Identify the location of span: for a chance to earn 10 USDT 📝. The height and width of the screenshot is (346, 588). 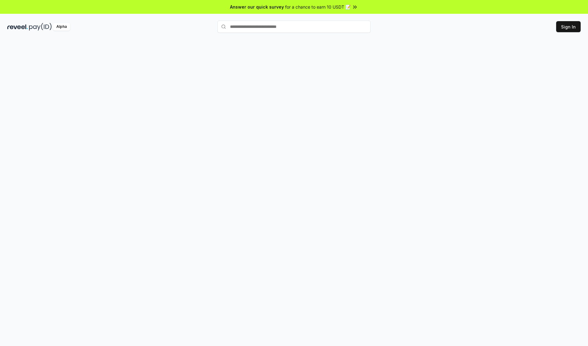
(318, 7).